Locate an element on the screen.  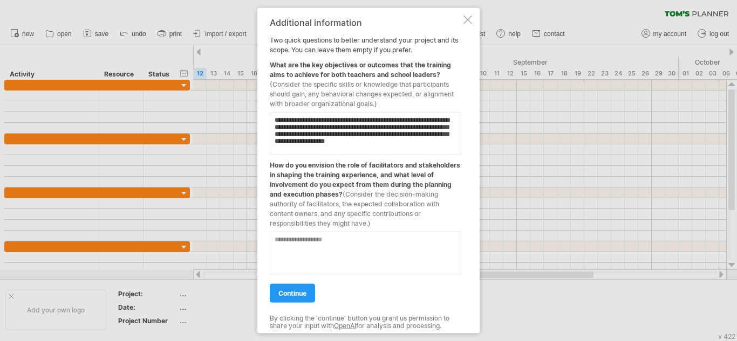
div: How do you envision the role of facilitators and stakeholders in shaping the training experience,... is located at coordinates (365, 191).